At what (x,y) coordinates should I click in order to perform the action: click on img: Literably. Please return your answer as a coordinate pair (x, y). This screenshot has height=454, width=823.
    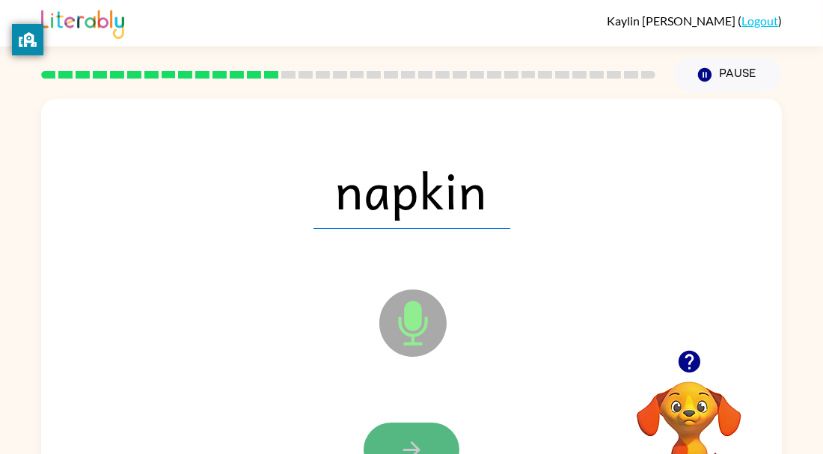
    Looking at the image, I should click on (82, 22).